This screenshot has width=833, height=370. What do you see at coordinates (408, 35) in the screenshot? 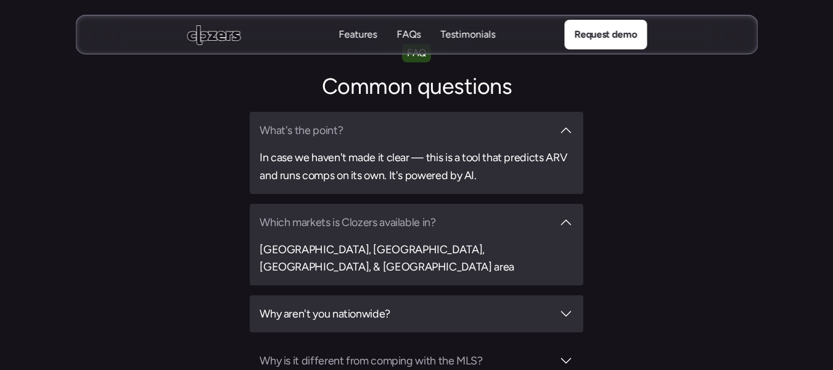
I see `a: FAQsFAQs` at bounding box center [408, 35].